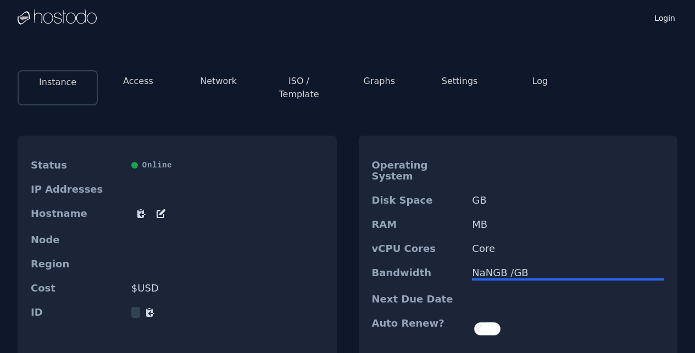 The height and width of the screenshot is (353, 695). I want to click on dt: Node, so click(76, 240).